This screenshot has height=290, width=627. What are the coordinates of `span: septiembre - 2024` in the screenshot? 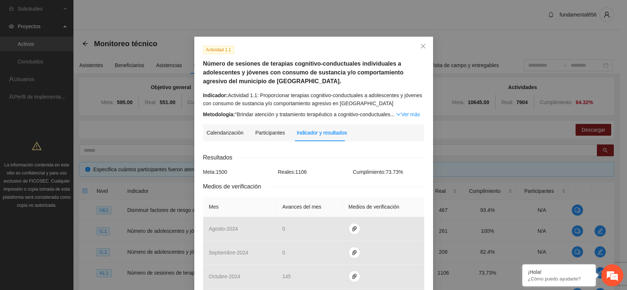 It's located at (228, 253).